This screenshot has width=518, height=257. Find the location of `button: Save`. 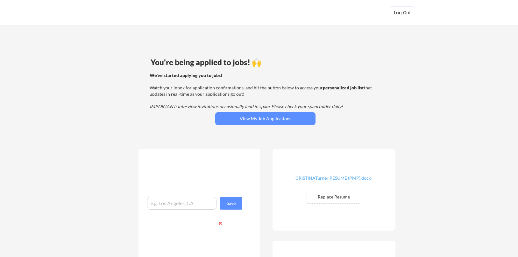

button: Save is located at coordinates (231, 203).